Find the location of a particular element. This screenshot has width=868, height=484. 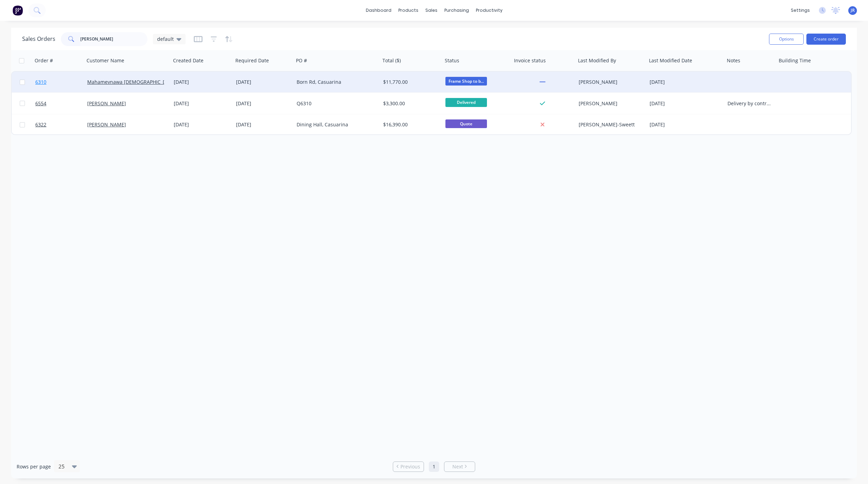

div: sales is located at coordinates (431, 10).